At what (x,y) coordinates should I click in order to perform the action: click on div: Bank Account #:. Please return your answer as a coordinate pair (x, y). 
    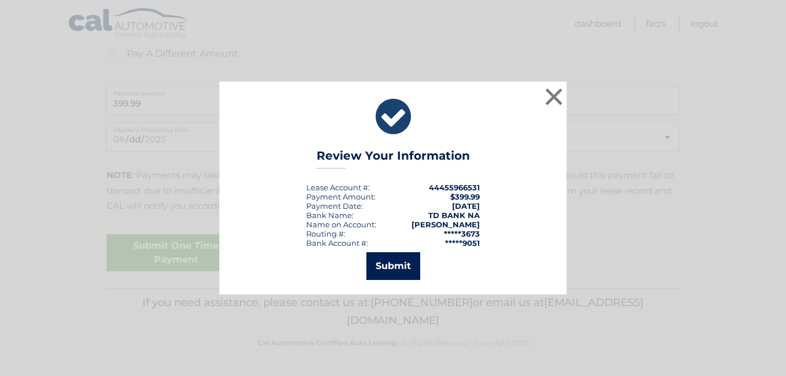
    Looking at the image, I should click on (337, 243).